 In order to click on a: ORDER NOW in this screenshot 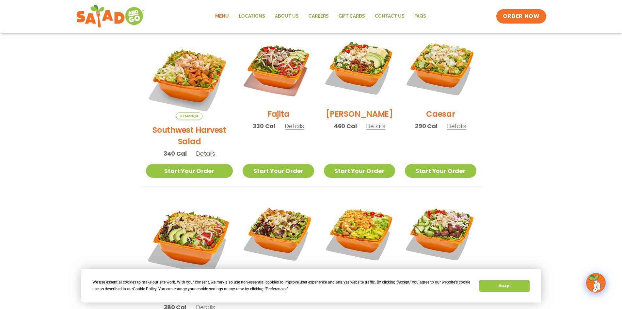, I will do `click(521, 16)`.